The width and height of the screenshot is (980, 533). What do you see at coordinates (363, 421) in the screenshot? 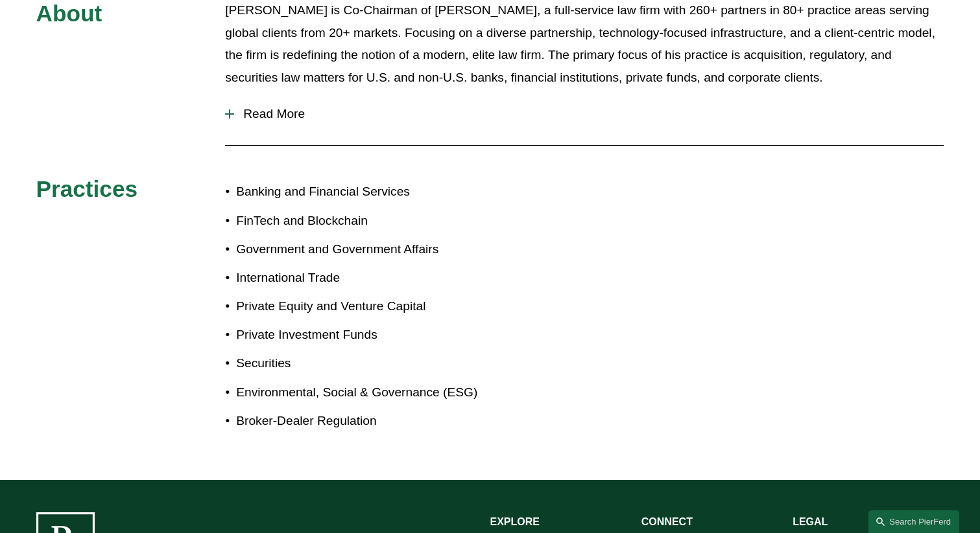
I see `p: Broker-Dealer Regulation` at bounding box center [363, 421].